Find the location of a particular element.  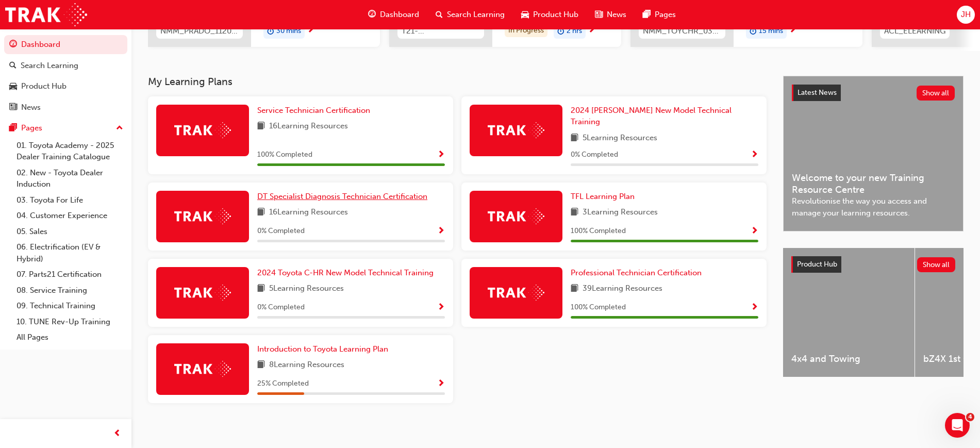

button: DashboardSearch LearningProduct HubNews is located at coordinates (65, 76).